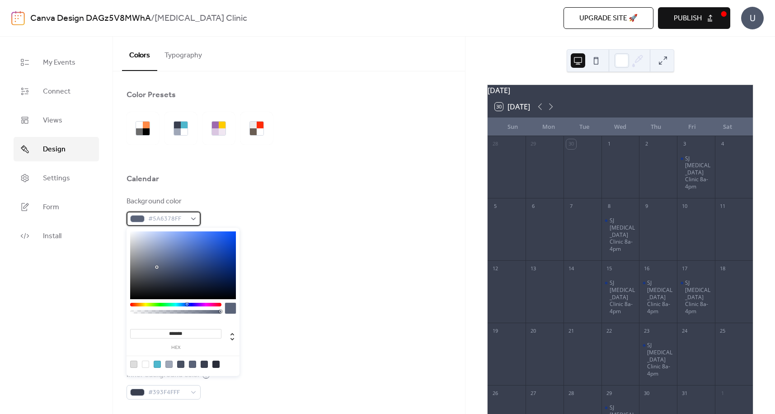 The image size is (775, 414). What do you see at coordinates (684, 393) in the screenshot?
I see `div: 31` at bounding box center [684, 393].